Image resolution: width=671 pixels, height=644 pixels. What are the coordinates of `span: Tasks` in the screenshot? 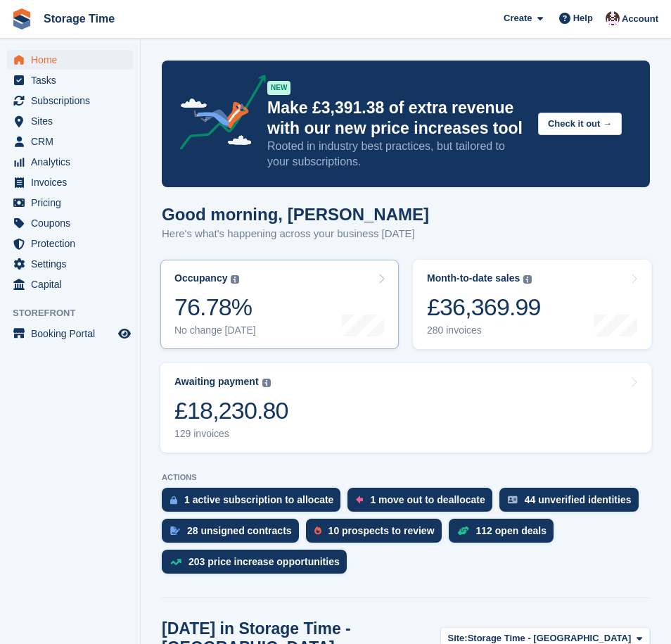 It's located at (73, 80).